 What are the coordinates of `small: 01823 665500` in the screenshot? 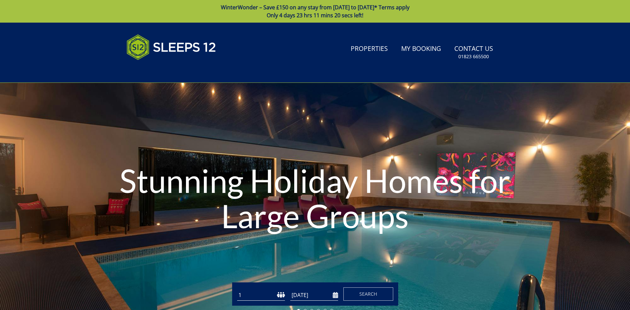 It's located at (474, 56).